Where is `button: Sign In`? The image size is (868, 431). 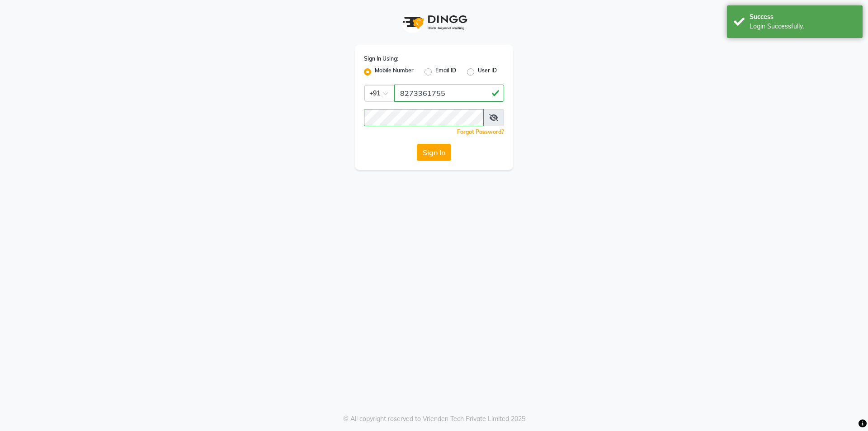 button: Sign In is located at coordinates (434, 152).